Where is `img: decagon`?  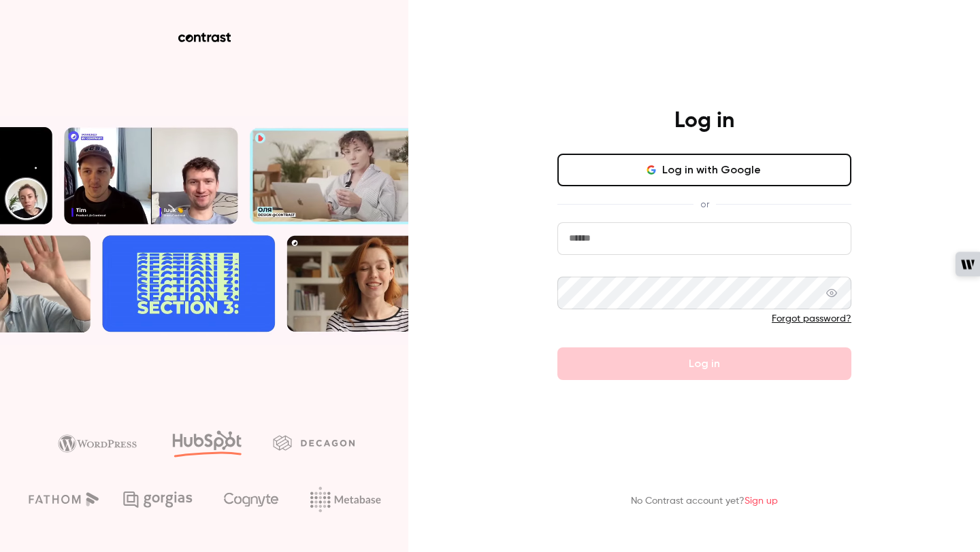
img: decagon is located at coordinates (314, 443).